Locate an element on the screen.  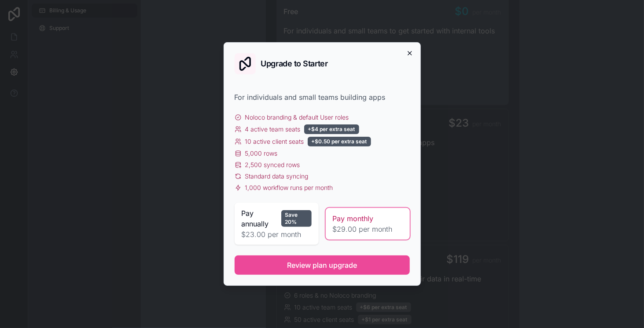
span: $29.00 per month is located at coordinates (368, 229).